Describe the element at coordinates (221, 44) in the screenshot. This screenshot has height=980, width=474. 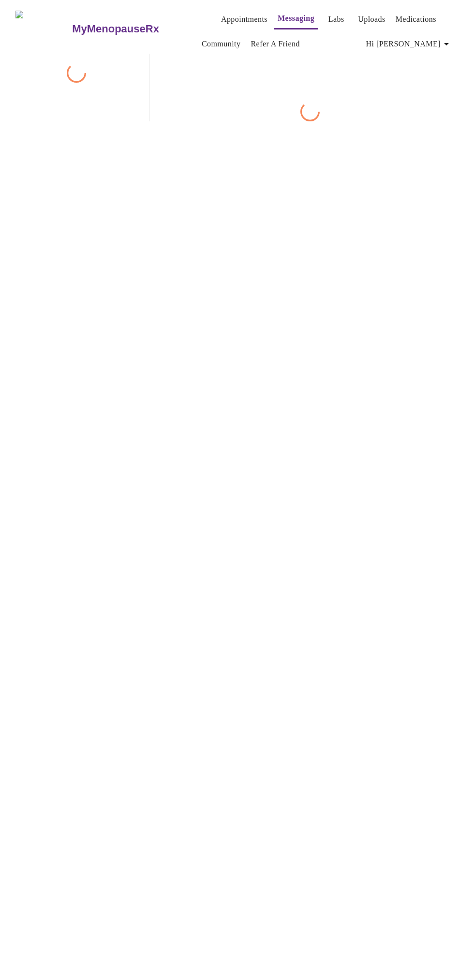
I see `a: Community` at that location.